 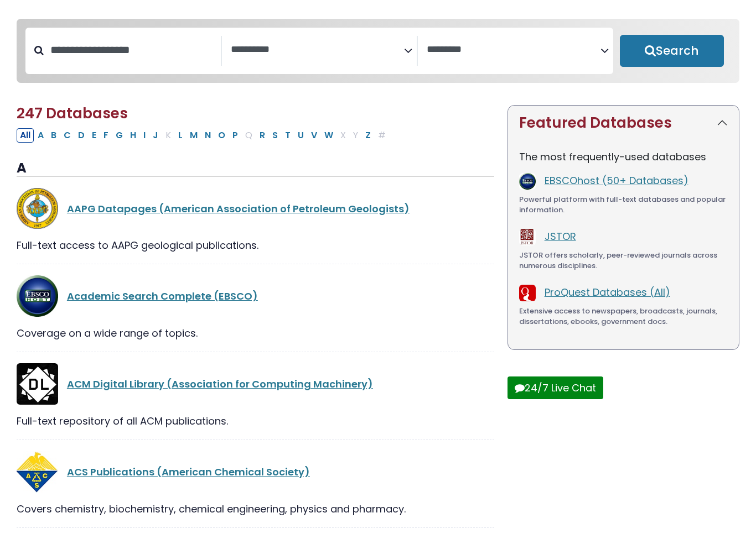 What do you see at coordinates (623, 122) in the screenshot?
I see `button: Featured Databases` at bounding box center [623, 122].